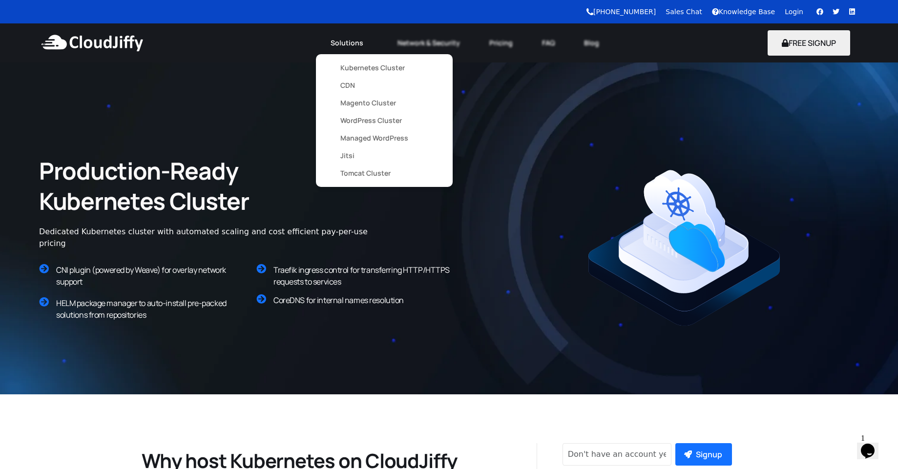 This screenshot has height=469, width=898. I want to click on span: 1, so click(6, 8).